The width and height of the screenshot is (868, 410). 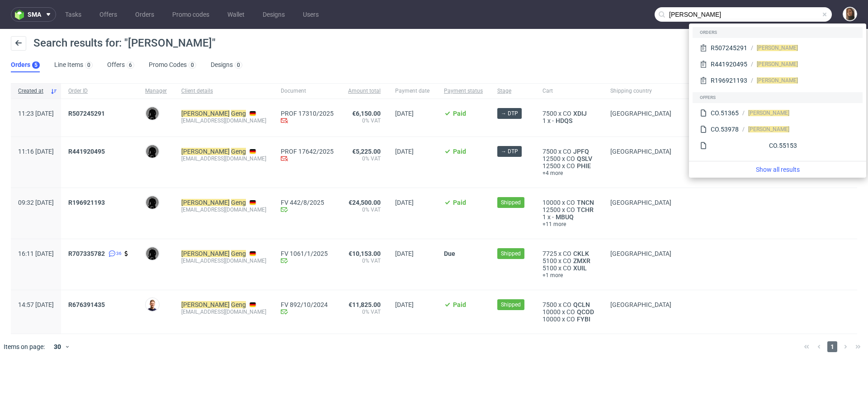 I want to click on a: CKLK, so click(x=582, y=253).